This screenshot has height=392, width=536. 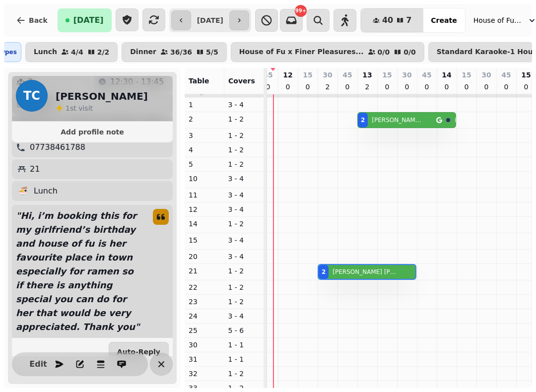 I want to click on span: Create, so click(x=444, y=20).